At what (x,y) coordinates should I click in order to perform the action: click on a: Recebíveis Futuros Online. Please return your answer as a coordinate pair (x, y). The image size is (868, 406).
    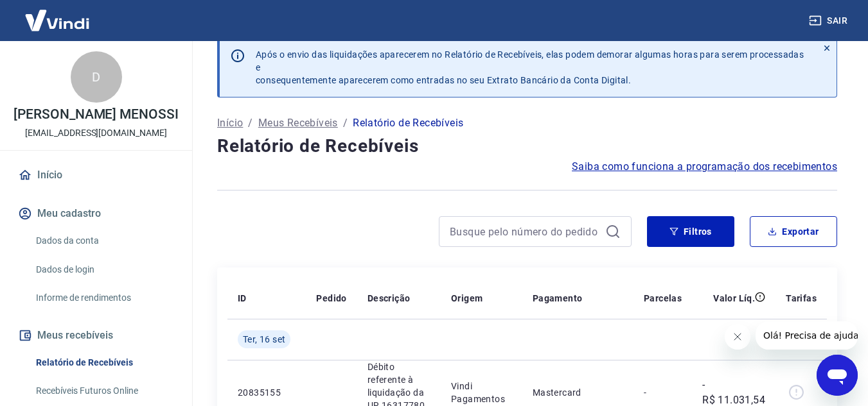
    Looking at the image, I should click on (103, 391).